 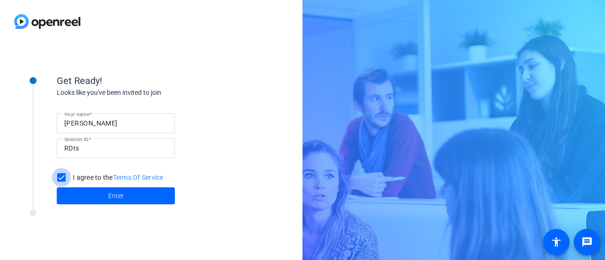 What do you see at coordinates (556, 242) in the screenshot?
I see `mat-icon: accessibility` at bounding box center [556, 242].